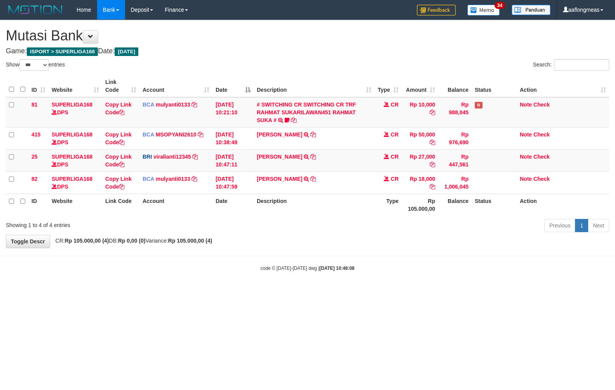 The width and height of the screenshot is (615, 390). I want to click on td: Rp 50,000, so click(420, 138).